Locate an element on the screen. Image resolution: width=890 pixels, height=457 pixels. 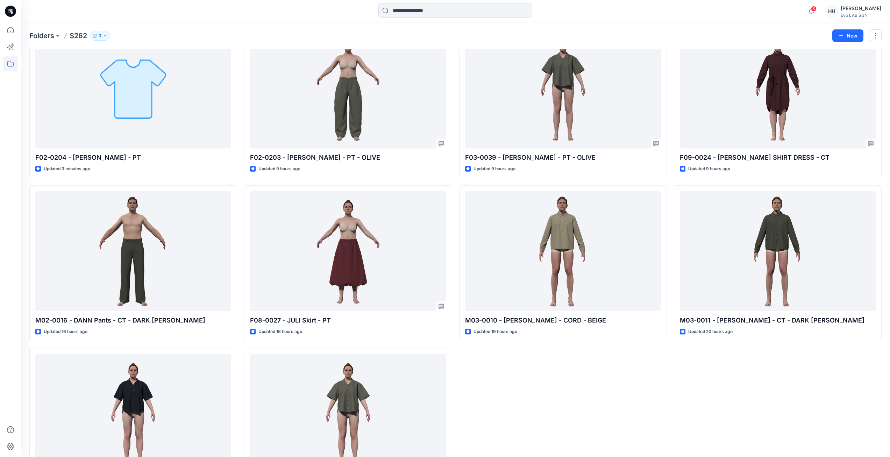
p: 3 is located at coordinates (100, 36).